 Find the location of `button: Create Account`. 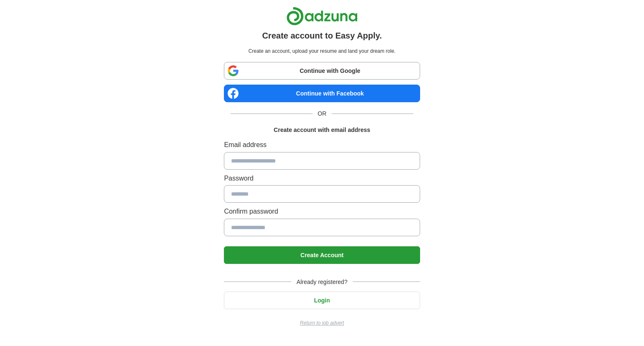

button: Create Account is located at coordinates (322, 255).